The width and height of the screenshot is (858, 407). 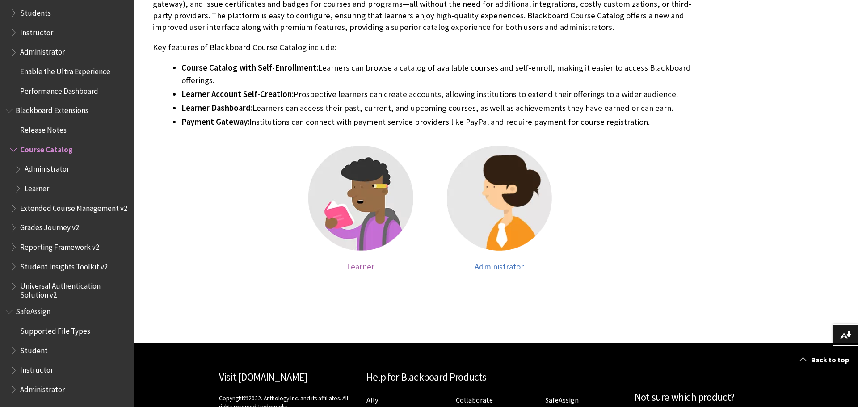 I want to click on li: Institutions can connect with payment service providers like PayPal and require payment for cours..., so click(x=444, y=122).